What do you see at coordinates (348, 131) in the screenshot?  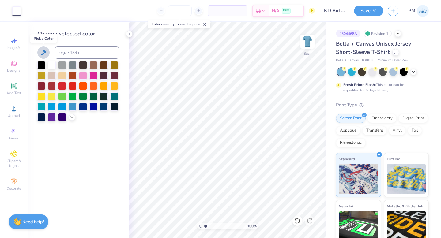 I see `div: Applique` at bounding box center [348, 131].